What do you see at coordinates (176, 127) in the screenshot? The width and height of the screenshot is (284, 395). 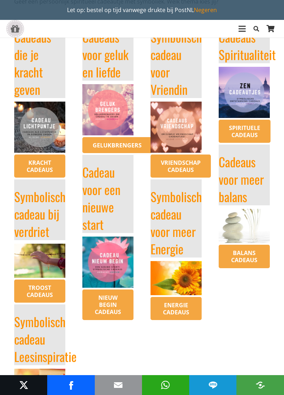 I see `a: cadeaus vriendschap symbolisch vriending cadeau origineel inspirerendwinkelen` at bounding box center [176, 127].